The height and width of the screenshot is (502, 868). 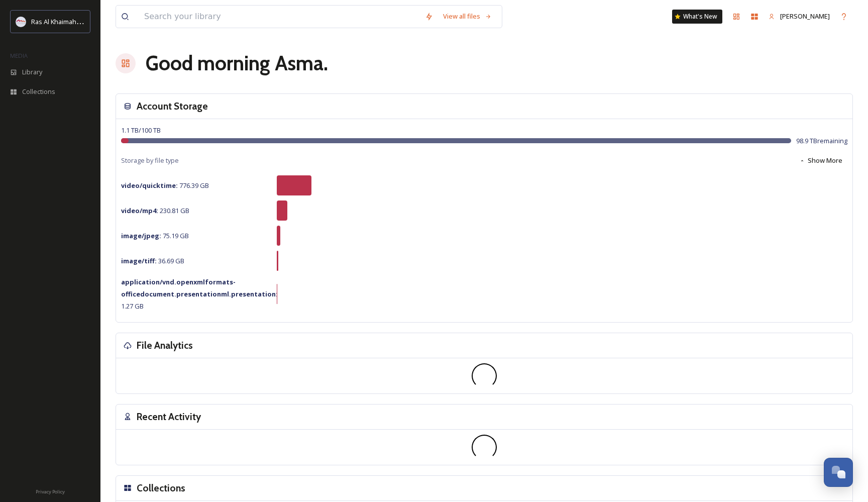 I want to click on strong: image/jpeg :, so click(x=141, y=236).